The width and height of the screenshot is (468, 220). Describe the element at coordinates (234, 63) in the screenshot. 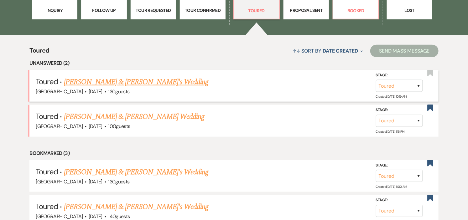

I see `li: Unanswered (2)` at that location.